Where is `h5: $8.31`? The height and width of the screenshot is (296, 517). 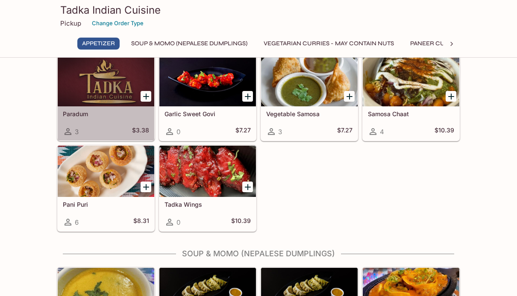
h5: $8.31 is located at coordinates (141, 222).